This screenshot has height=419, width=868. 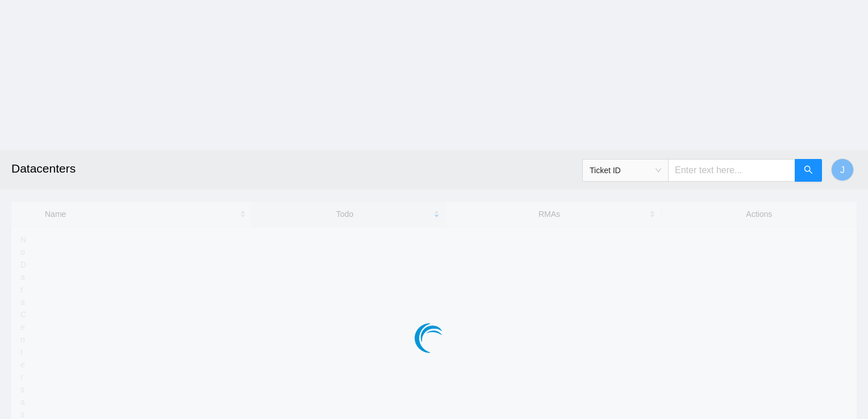 What do you see at coordinates (842, 170) in the screenshot?
I see `span: J` at bounding box center [842, 170].